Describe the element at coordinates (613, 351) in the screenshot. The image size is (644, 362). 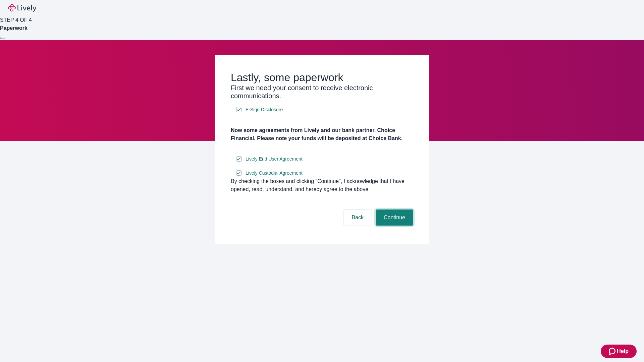
I see `svg: Zendesk support icon` at that location.